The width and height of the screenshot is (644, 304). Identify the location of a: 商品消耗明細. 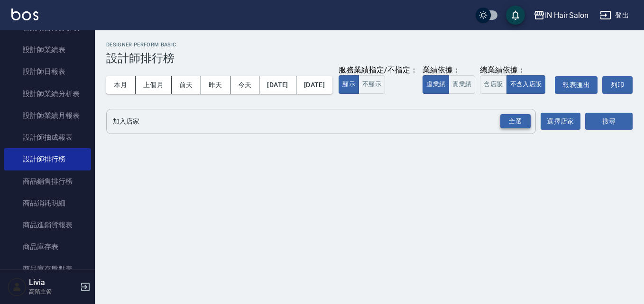
(48, 203).